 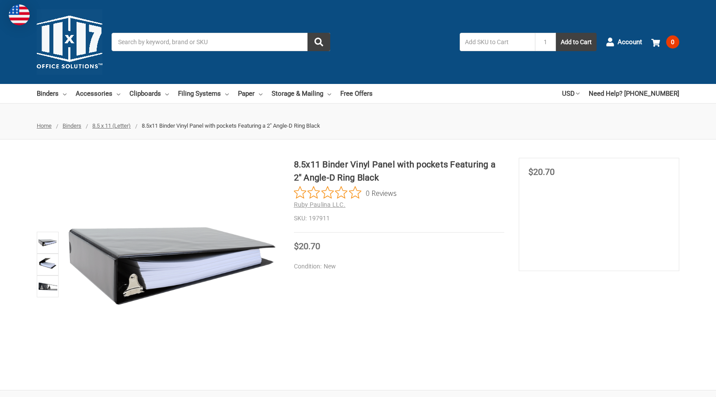 I want to click on a: Ruby Paulina LLC., so click(x=320, y=205).